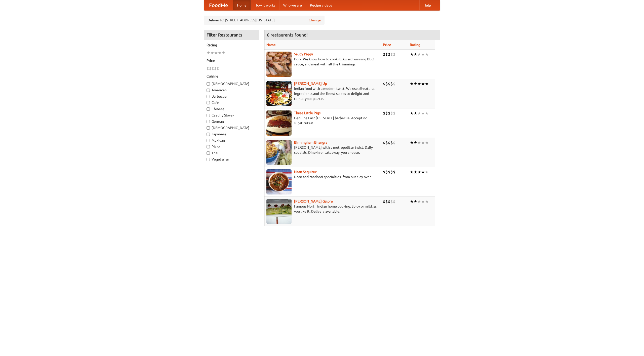 Image resolution: width=644 pixels, height=356 pixels. Describe the element at coordinates (415, 45) in the screenshot. I see `a: Rating` at that location.